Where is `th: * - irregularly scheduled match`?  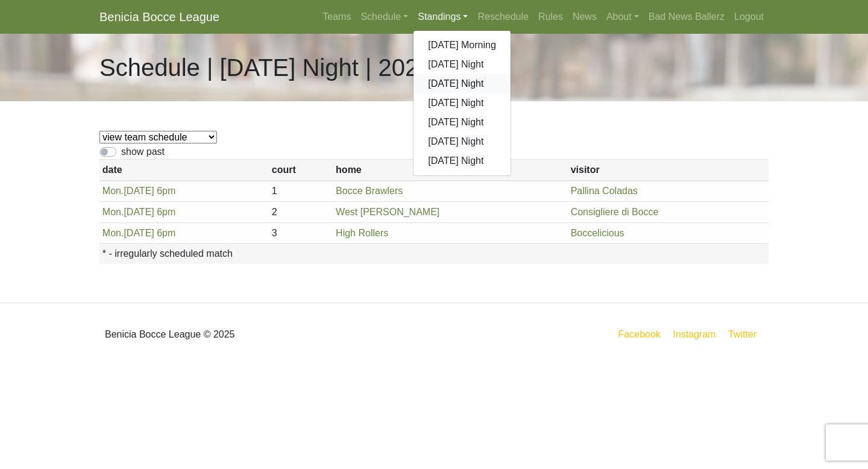
th: * - irregularly scheduled match is located at coordinates (434, 254).